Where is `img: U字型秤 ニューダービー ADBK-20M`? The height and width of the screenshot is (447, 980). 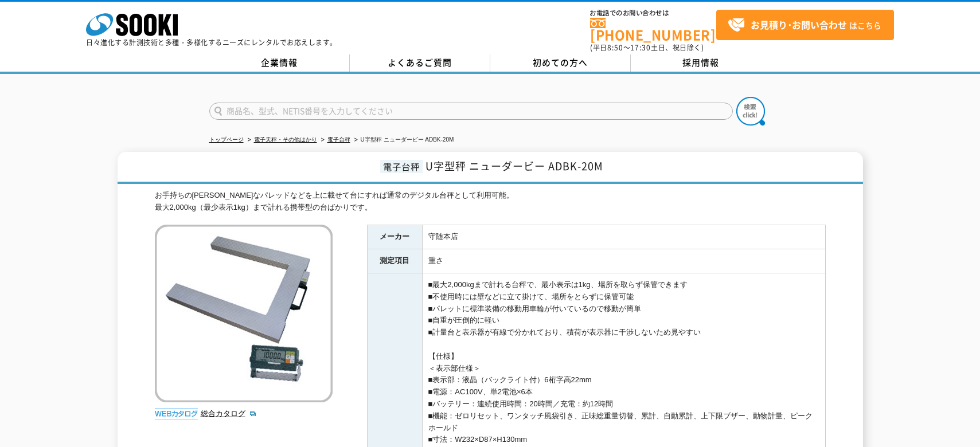 img: U字型秤 ニューダービー ADBK-20M is located at coordinates (244, 313).